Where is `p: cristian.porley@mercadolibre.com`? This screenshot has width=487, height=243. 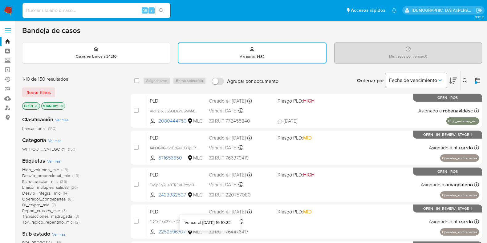
p: cristian.porley@mercadolibre.com is located at coordinates (443, 10).